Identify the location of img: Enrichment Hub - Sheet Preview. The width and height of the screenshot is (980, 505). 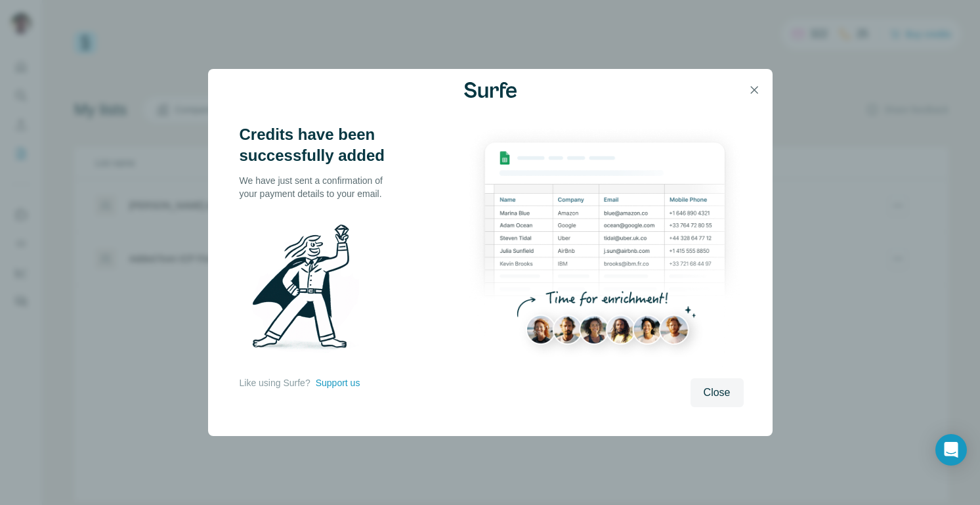
(605, 247).